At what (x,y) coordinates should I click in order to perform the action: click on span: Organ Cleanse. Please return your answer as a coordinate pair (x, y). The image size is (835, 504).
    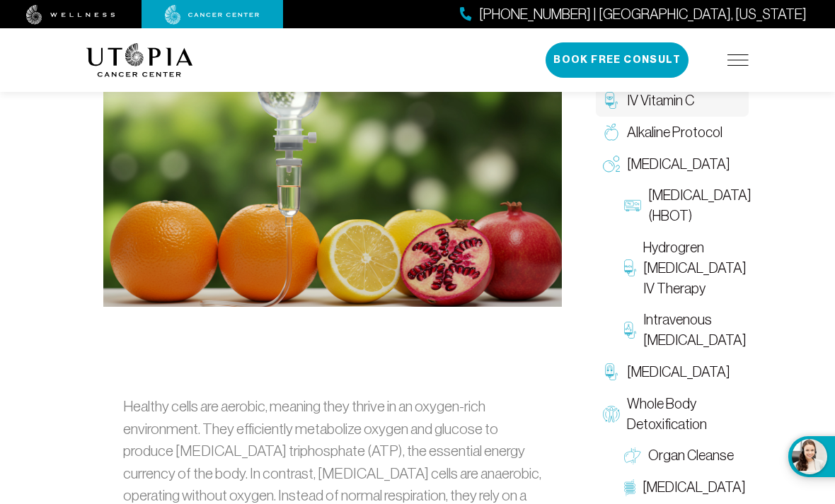
    Looking at the image, I should click on (691, 455).